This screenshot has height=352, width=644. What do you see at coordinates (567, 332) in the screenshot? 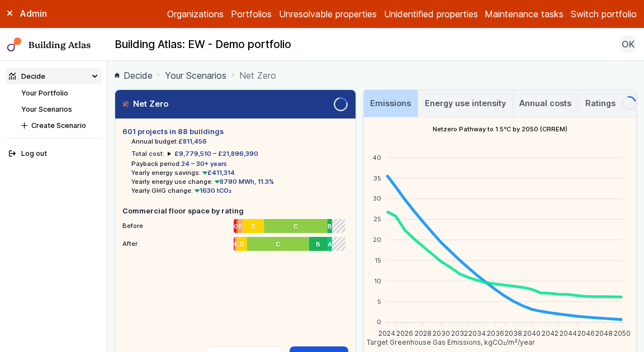
I see `tspan: 2044` at bounding box center [567, 332].